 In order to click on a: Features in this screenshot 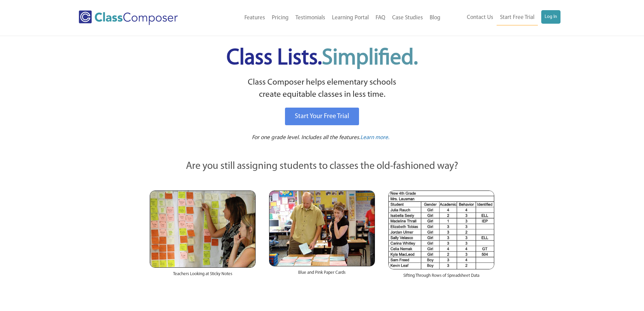, I will do `click(255, 18)`.